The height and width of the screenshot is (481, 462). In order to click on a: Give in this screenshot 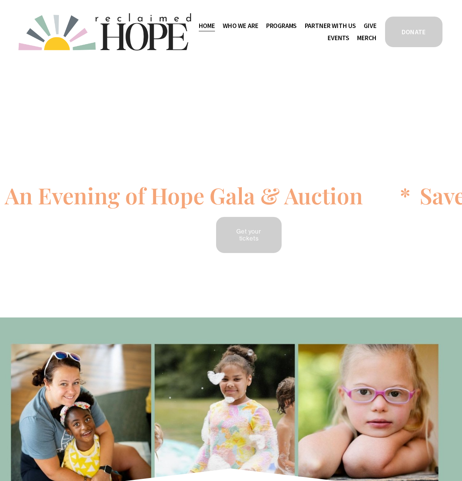, I will do `click(370, 26)`.